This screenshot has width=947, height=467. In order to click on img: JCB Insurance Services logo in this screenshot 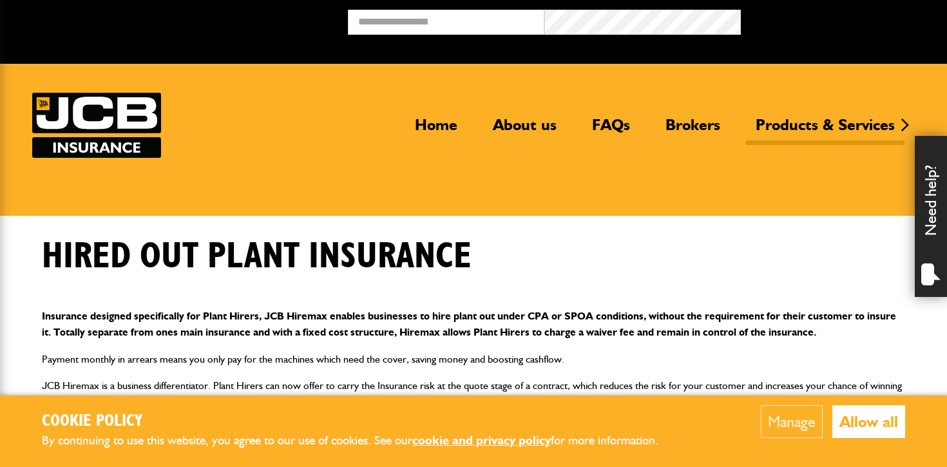, I will do `click(97, 125)`.